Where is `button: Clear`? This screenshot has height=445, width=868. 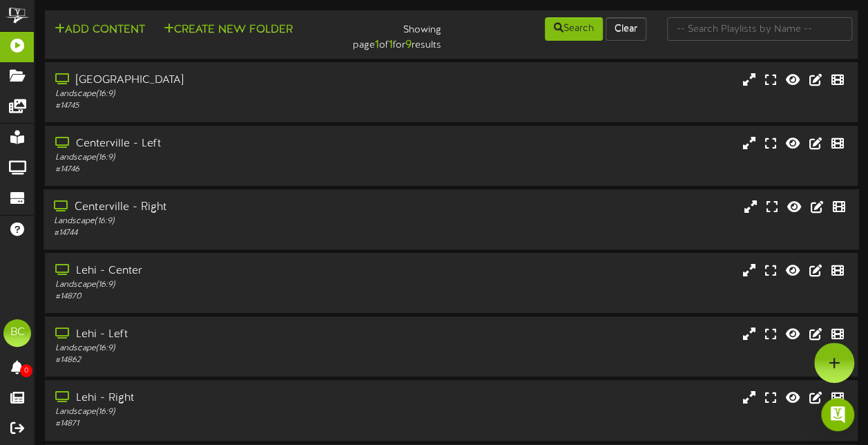
button: Clear is located at coordinates (625, 29).